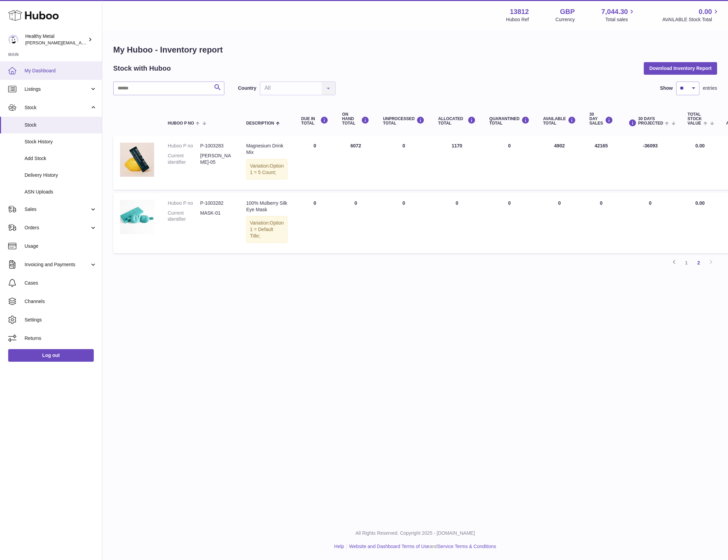 This screenshot has height=560, width=728. What do you see at coordinates (267, 149) in the screenshot?
I see `div: Magnesium Drink Mix` at bounding box center [267, 149].